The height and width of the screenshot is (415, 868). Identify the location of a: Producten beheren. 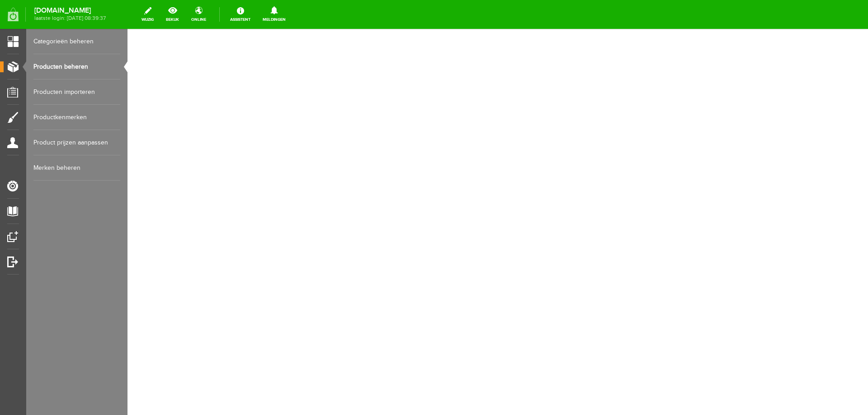
(77, 67).